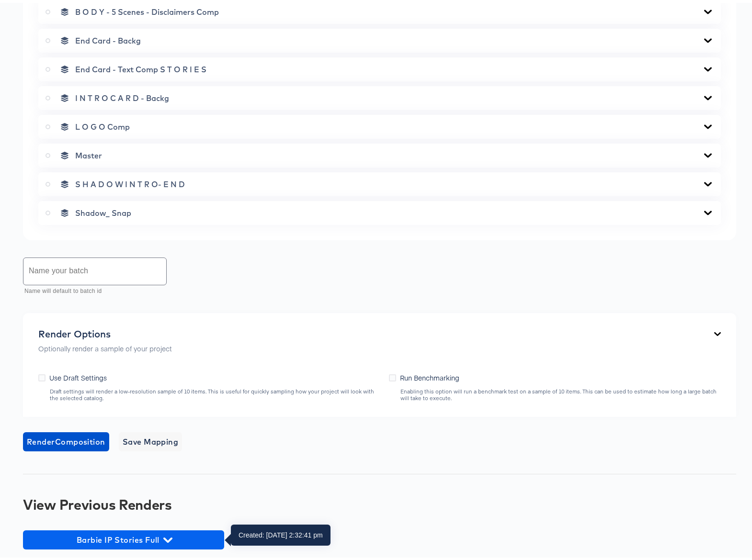 Image resolution: width=752 pixels, height=560 pixels. I want to click on button: RenderComposition, so click(66, 439).